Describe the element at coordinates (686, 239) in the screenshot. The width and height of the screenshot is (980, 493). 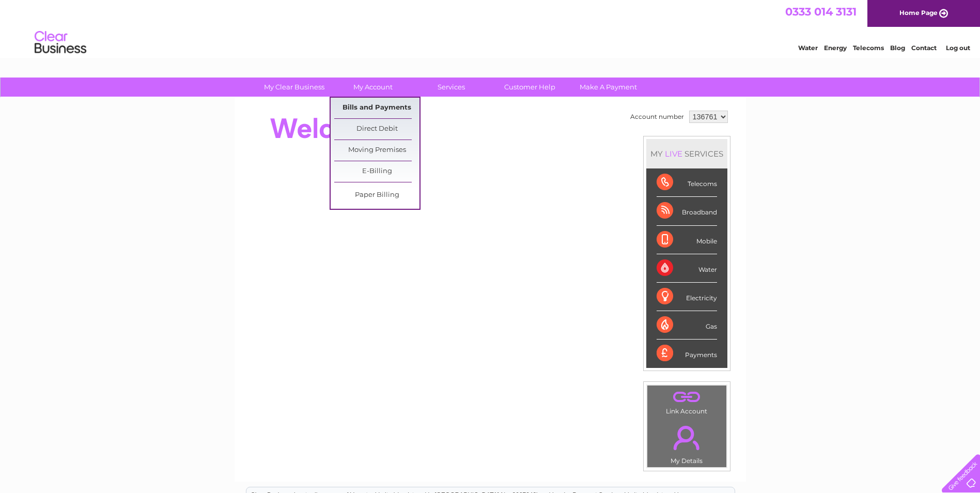
I see `div: Mobile` at that location.